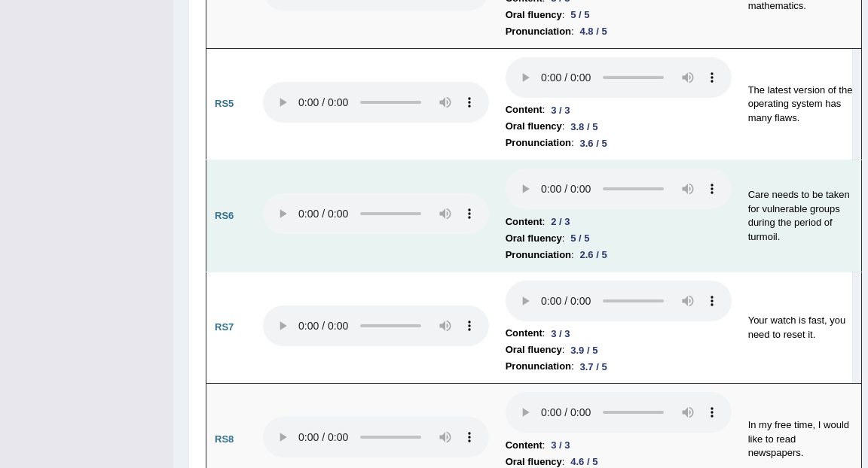 This screenshot has width=868, height=468. I want to click on div: 3.8 / 5, so click(584, 126).